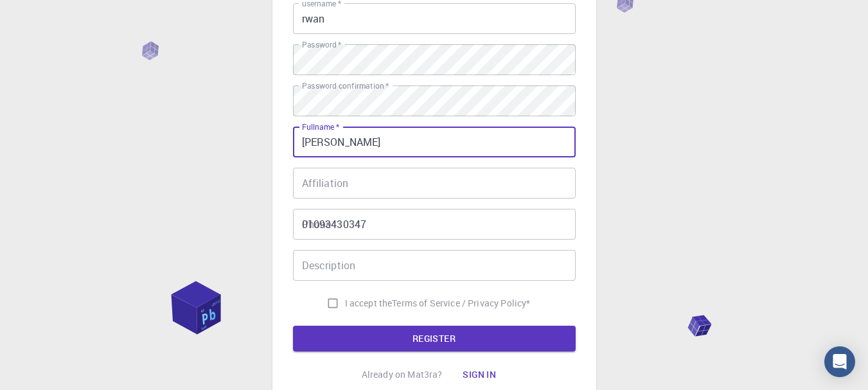 The image size is (868, 390). I want to click on label: Password, so click(321, 44).